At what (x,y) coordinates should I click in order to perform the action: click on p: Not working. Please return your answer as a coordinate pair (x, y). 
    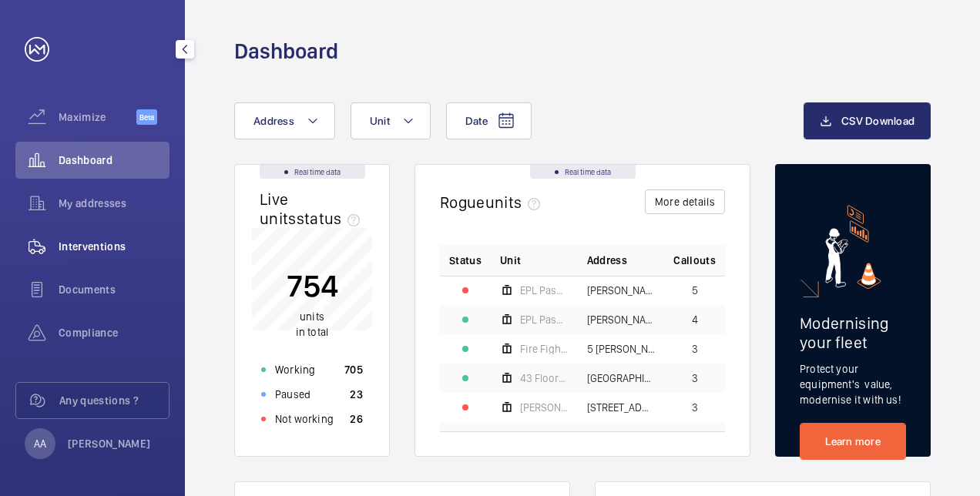
    Looking at the image, I should click on (305, 418).